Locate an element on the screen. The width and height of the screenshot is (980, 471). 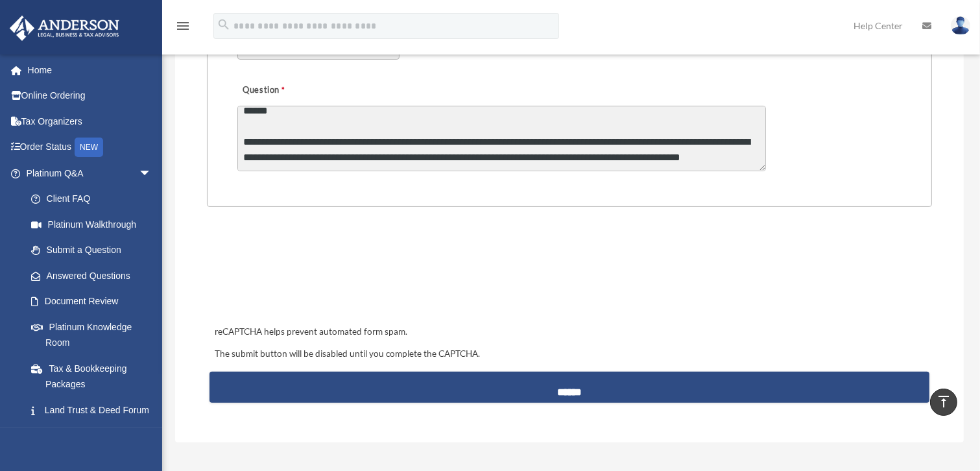
img: User Pic is located at coordinates (960, 26).